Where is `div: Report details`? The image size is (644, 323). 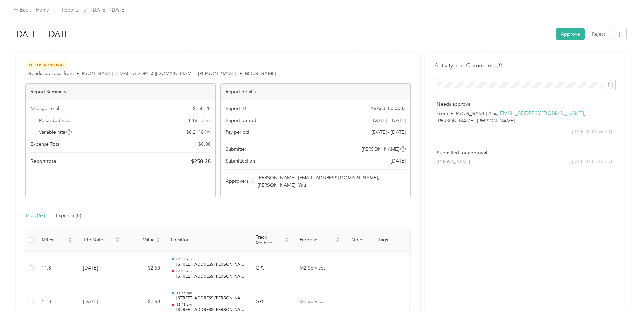 div: Report details is located at coordinates (316, 92).